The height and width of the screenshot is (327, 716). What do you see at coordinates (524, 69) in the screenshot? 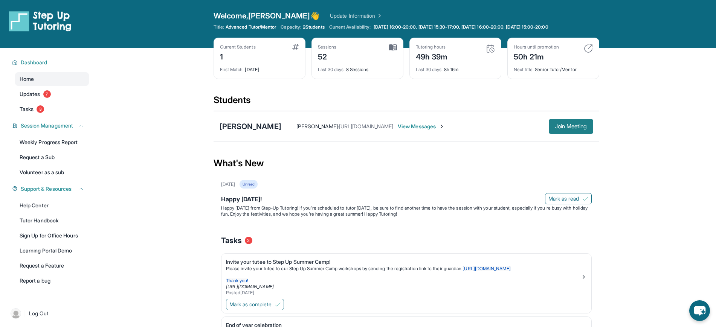
I see `span: Next title :` at bounding box center [524, 69].